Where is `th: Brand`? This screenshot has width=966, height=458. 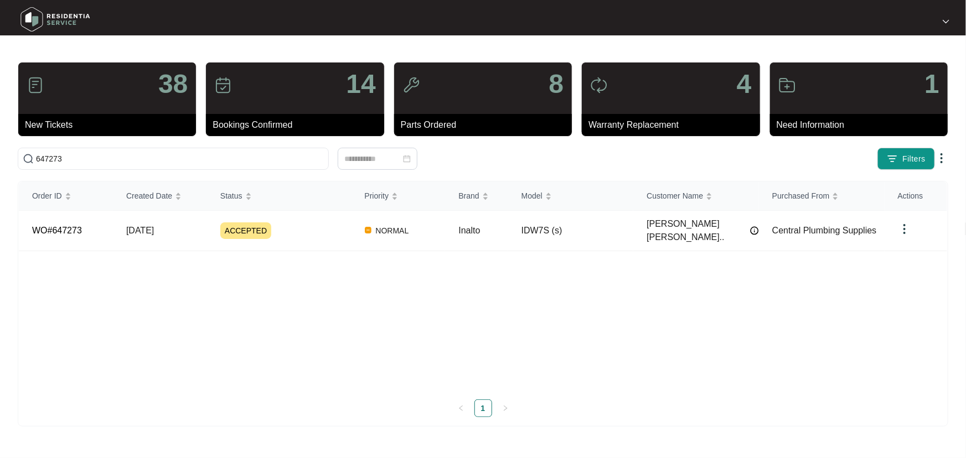 th: Brand is located at coordinates (476, 196).